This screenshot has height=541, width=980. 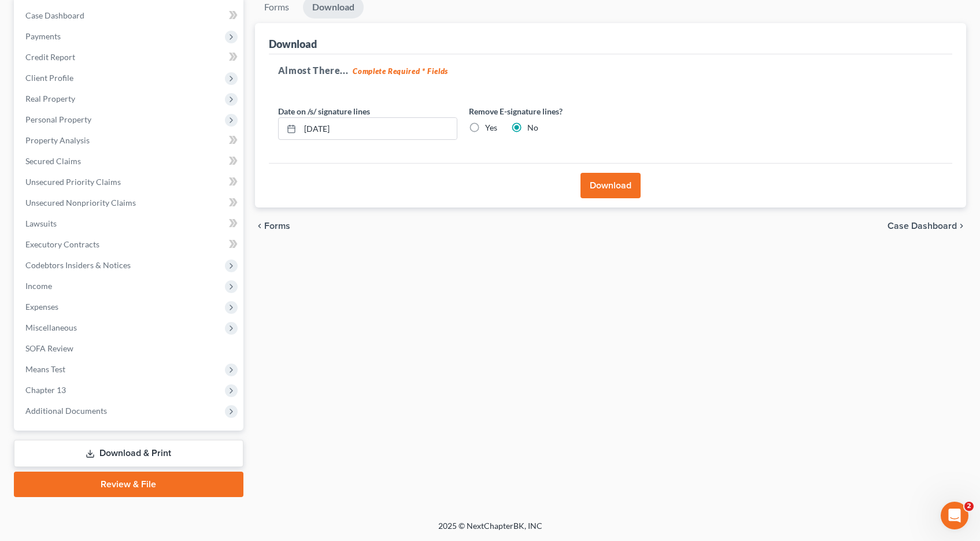 I want to click on button: Download, so click(x=610, y=186).